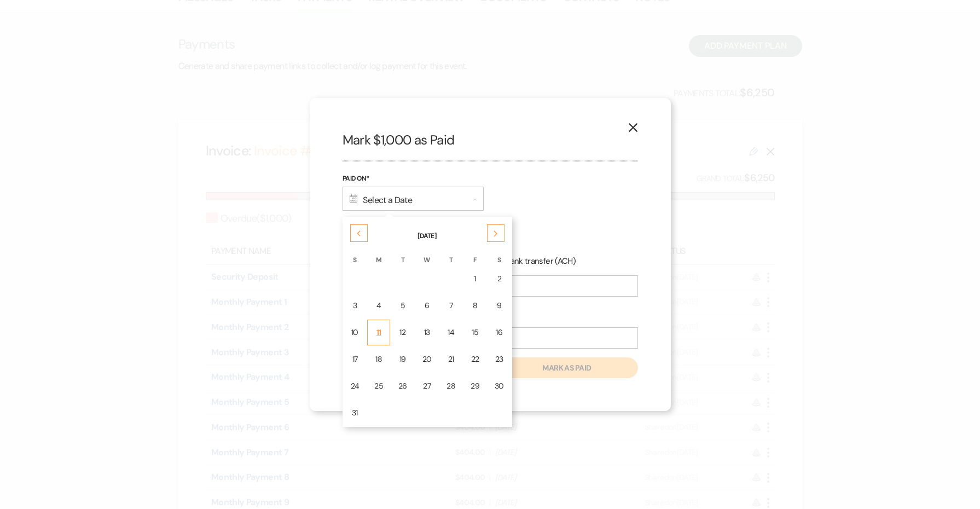 Image resolution: width=980 pixels, height=509 pixels. I want to click on div: 12, so click(403, 333).